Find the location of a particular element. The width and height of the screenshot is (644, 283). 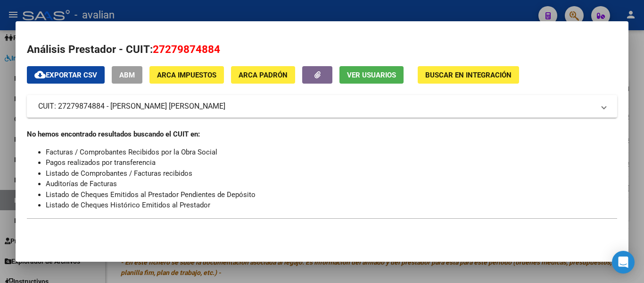

span: ARCA Impuestos is located at coordinates (187, 75).